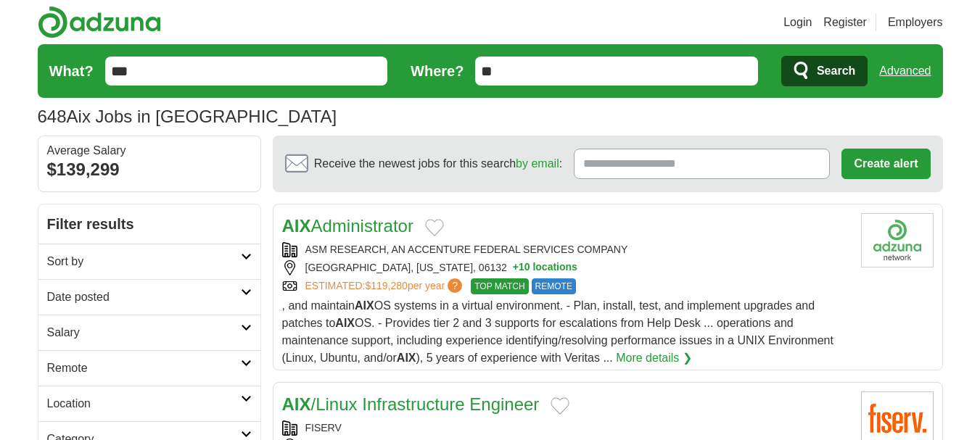  I want to click on img: Company logo, so click(897, 240).